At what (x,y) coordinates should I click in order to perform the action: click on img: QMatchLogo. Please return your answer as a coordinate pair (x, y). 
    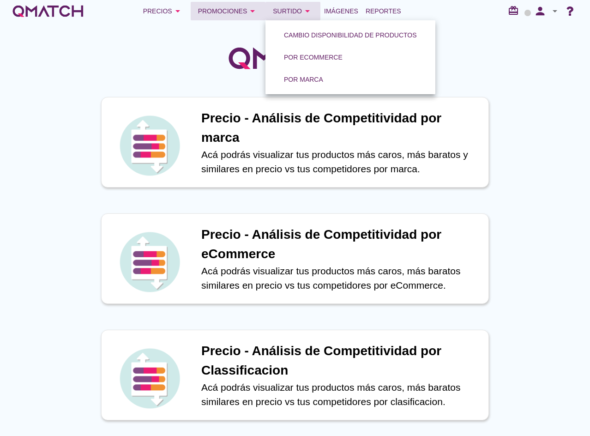
    Looking at the image, I should click on (295, 58).